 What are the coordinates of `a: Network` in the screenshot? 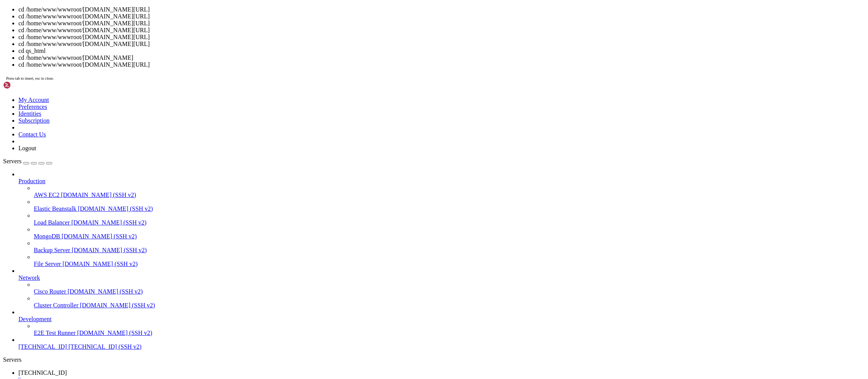 It's located at (442, 278).